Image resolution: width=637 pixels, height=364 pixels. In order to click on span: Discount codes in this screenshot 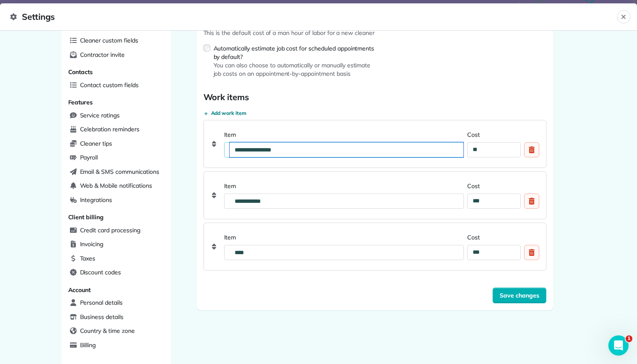, I will do `click(100, 272)`.